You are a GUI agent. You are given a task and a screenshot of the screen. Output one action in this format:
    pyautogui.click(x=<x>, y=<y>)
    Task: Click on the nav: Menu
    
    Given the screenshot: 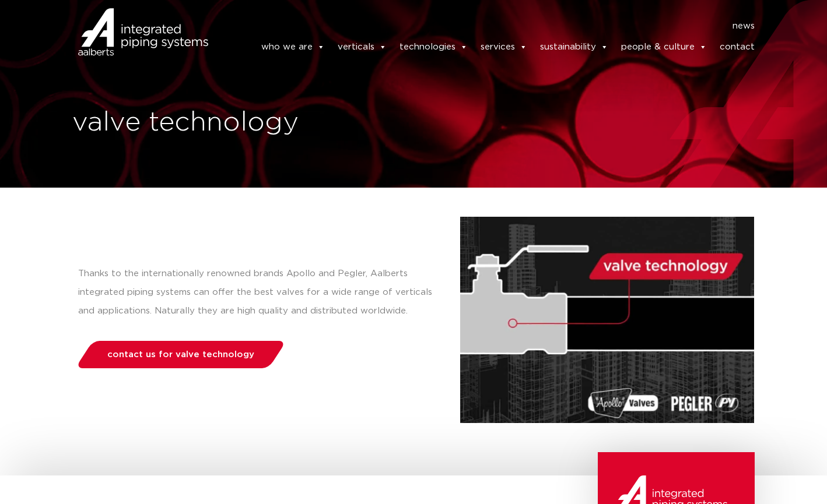 What is the action you would take?
    pyautogui.click(x=490, y=26)
    